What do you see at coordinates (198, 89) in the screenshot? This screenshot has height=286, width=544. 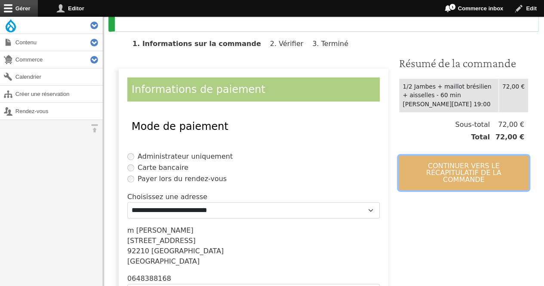 I see `span: Informations de paiement` at bounding box center [198, 89].